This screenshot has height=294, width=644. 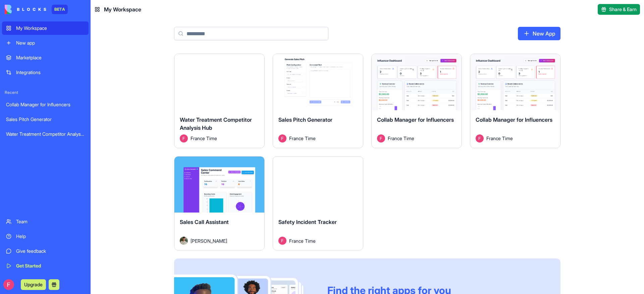 I want to click on a: Help, so click(x=45, y=236).